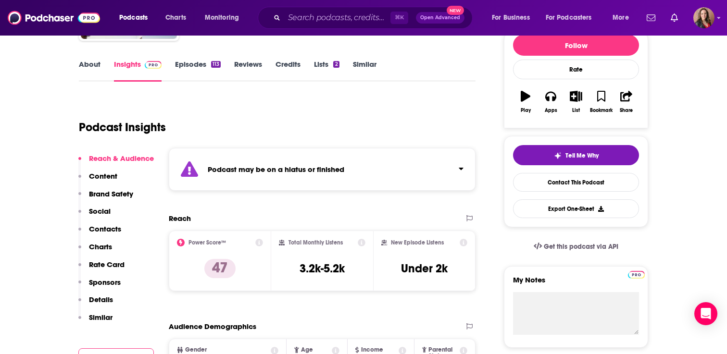 Image resolution: width=727 pixels, height=354 pixels. I want to click on button: Reach & Audience, so click(116, 162).